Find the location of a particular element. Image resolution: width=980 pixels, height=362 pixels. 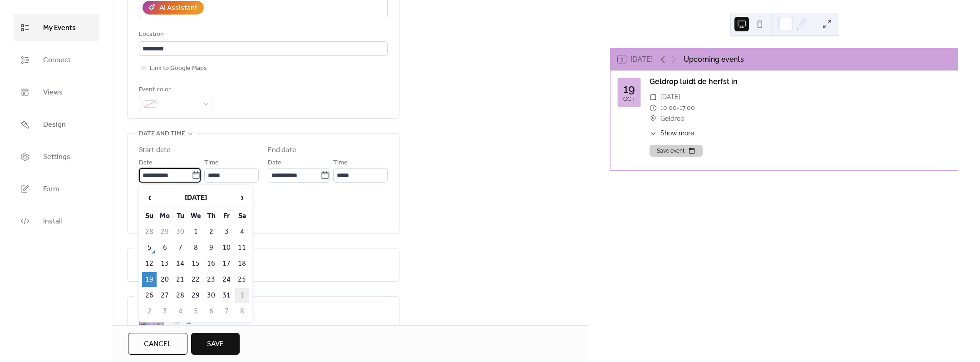

div: Start date is located at coordinates (155, 150).